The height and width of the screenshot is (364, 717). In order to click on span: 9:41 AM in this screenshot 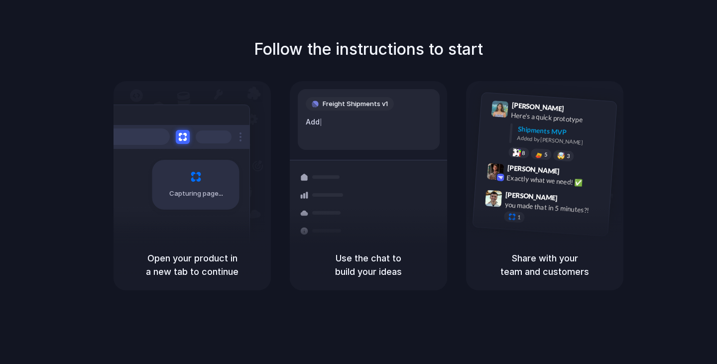, I will do `click(577, 111)`.